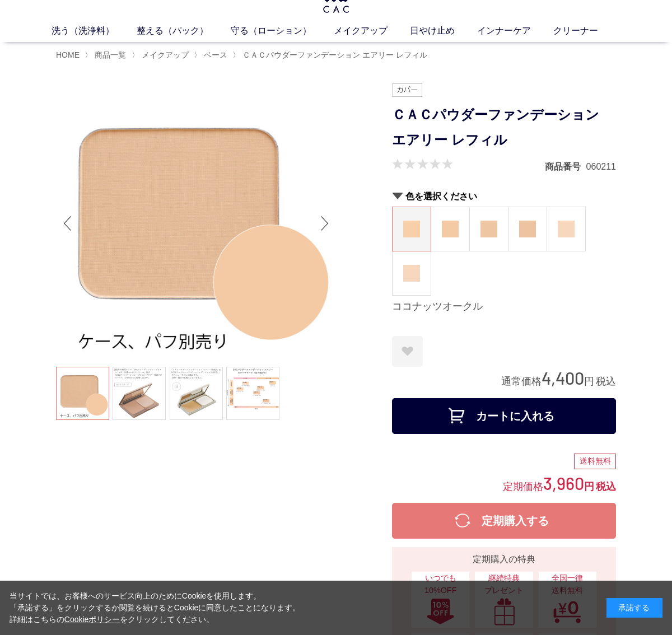 The image size is (672, 635). I want to click on div: 定期購入の特典, so click(504, 559).